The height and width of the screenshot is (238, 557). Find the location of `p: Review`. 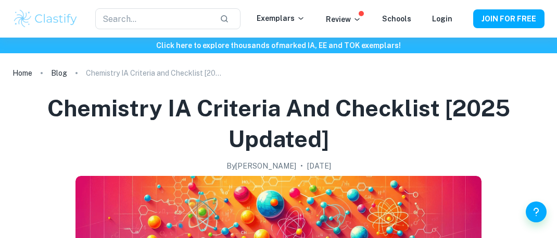

p: Review is located at coordinates (344, 19).